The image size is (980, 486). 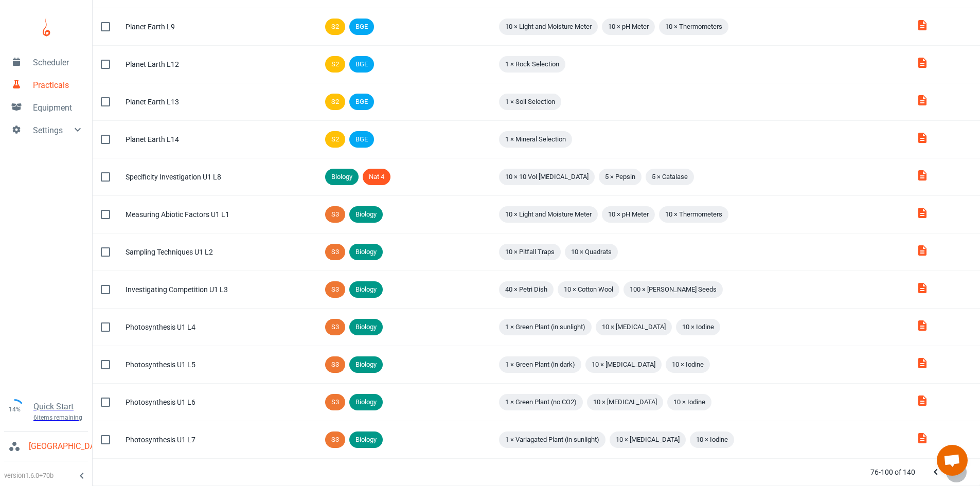 What do you see at coordinates (923, 66) in the screenshot?
I see `a: Planet_Earth_Technician_Guide_ZrbWD5X.pdf` at bounding box center [923, 66].